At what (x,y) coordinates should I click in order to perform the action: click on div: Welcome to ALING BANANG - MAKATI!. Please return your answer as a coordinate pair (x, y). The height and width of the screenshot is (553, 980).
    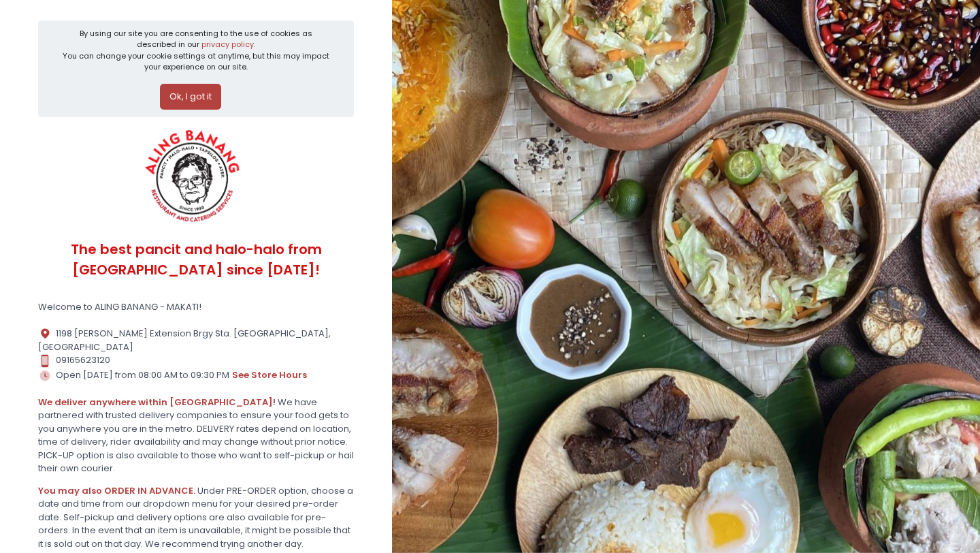
    Looking at the image, I should click on (196, 307).